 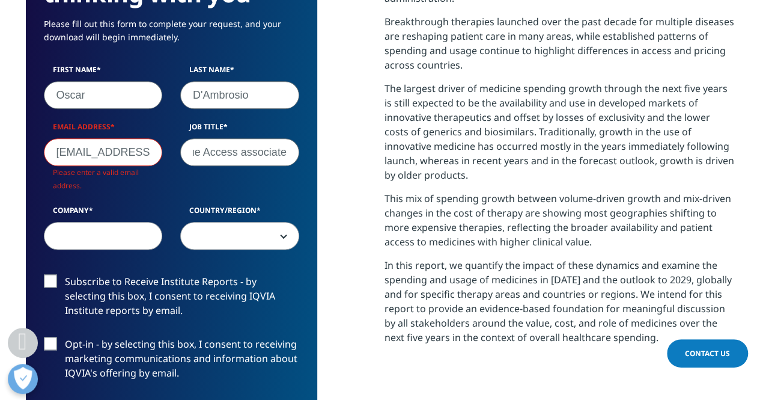 I want to click on p: Breakthrough therapies launched over the past decade for multiple diseases are reshaping patient ..., so click(x=559, y=47).